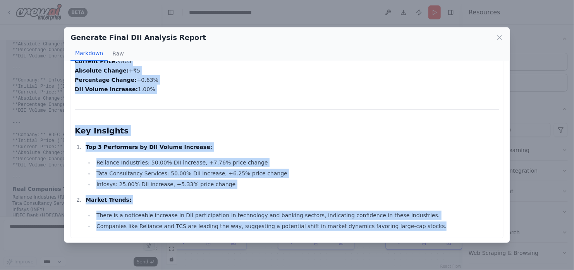  I want to click on button: Markdown, so click(89, 53).